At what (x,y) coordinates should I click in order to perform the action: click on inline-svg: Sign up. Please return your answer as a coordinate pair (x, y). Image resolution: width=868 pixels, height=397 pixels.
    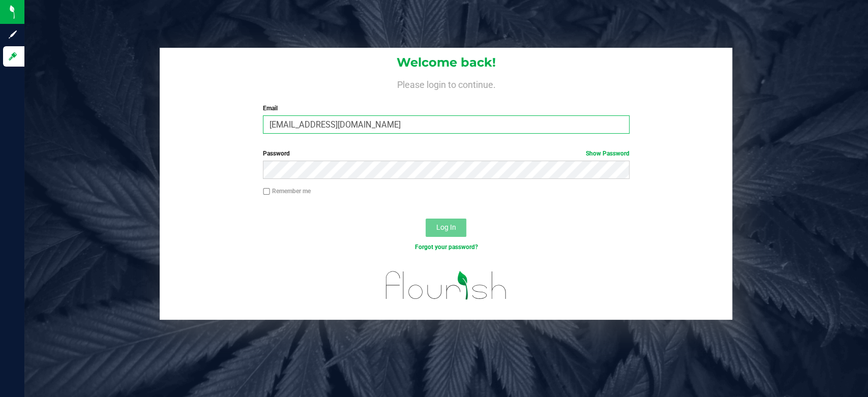
    Looking at the image, I should click on (13, 35).